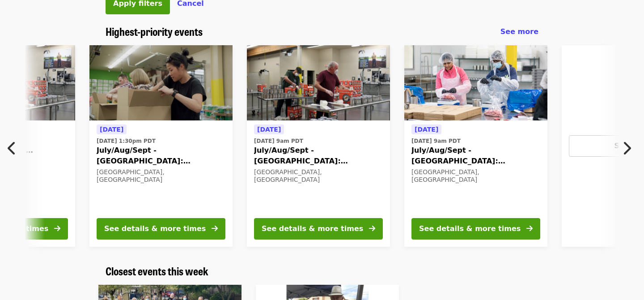  I want to click on img: July/Aug/Sept - Beaverton: Repack/Sort (age 10+) organized by Oregon Food Bank, so click(476, 83).